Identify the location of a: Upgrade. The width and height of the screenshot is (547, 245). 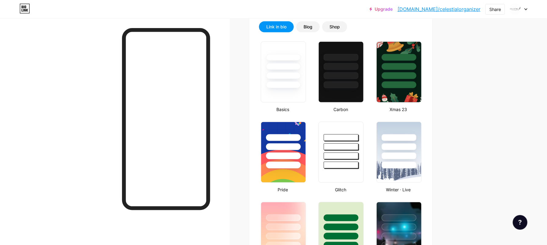
(381, 9).